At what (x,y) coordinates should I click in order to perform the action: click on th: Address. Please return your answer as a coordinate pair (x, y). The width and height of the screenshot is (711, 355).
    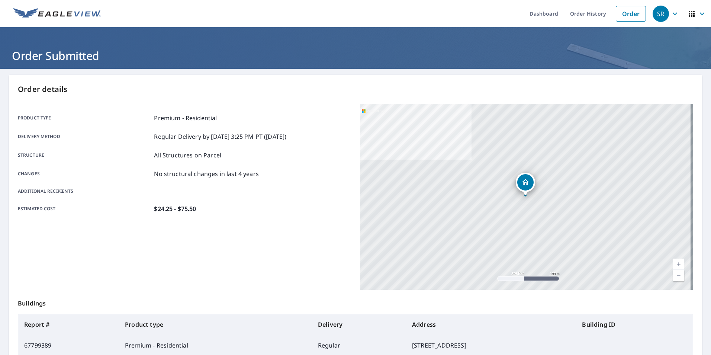
    Looking at the image, I should click on (491, 324).